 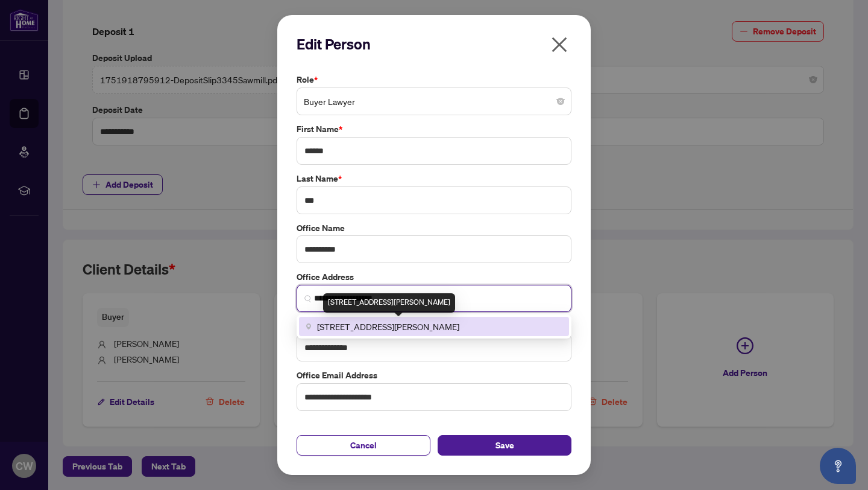 What do you see at coordinates (561, 101) in the screenshot?
I see `span: close-circle` at bounding box center [561, 101].